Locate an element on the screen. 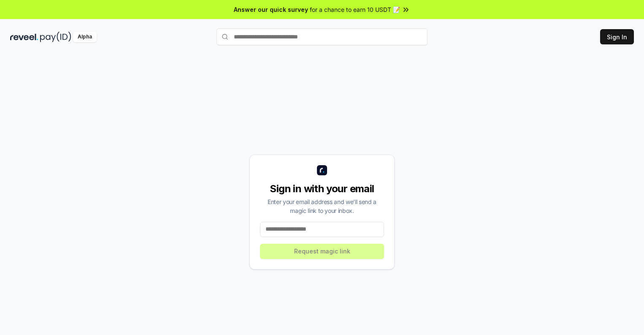  div: Enter your email address and we’ll send a magic link to your inbox. is located at coordinates (322, 207).